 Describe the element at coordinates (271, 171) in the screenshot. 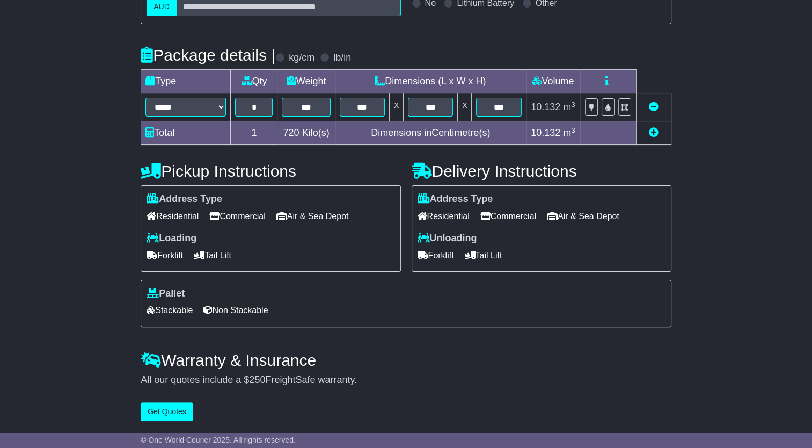

I see `h4: Pickup Instructions` at that location.